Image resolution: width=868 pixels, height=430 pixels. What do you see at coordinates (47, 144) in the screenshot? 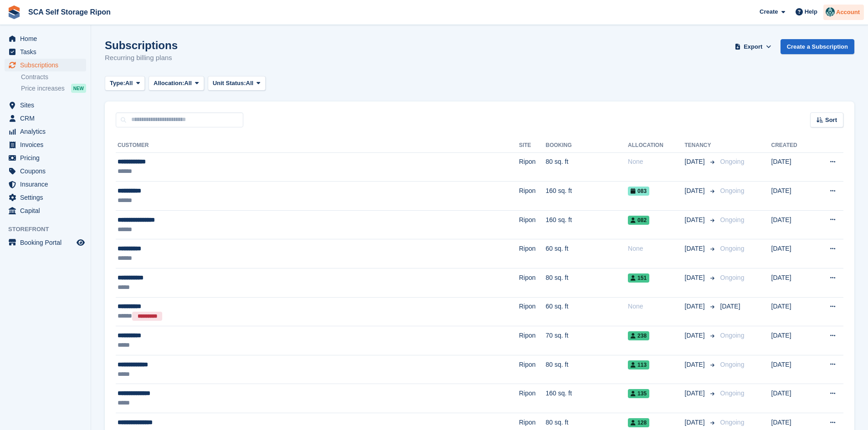
I see `span: Invoices` at bounding box center [47, 144].